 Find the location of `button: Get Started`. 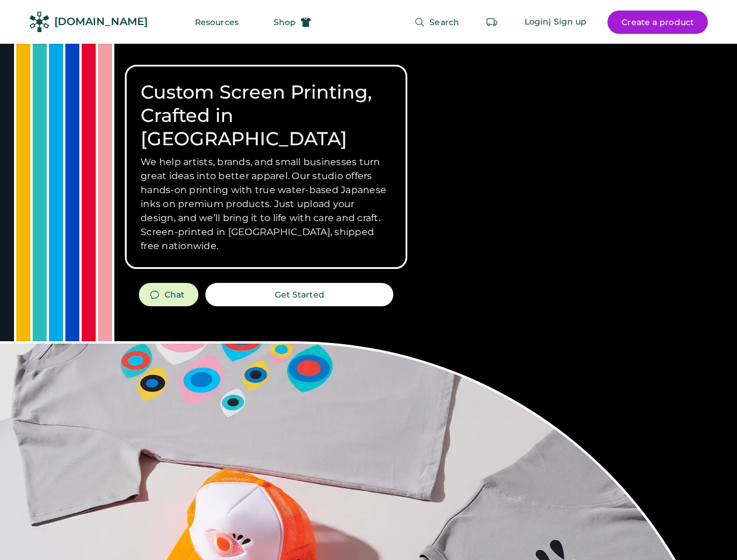

button: Get Started is located at coordinates (300, 294).